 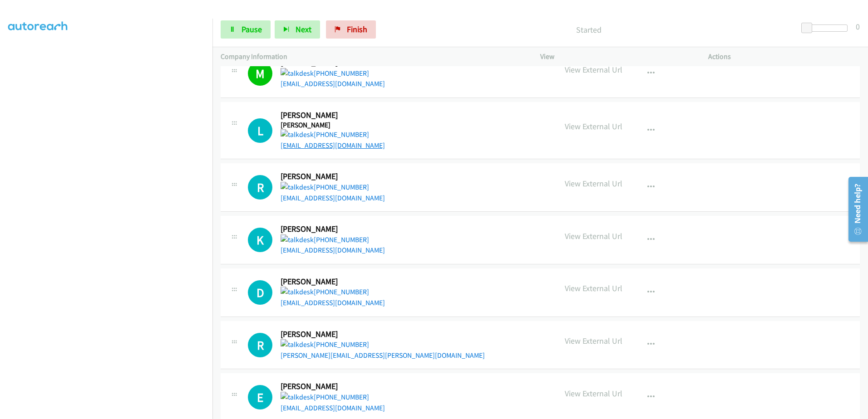 What do you see at coordinates (351, 30) in the screenshot?
I see `a: Finish` at bounding box center [351, 30].